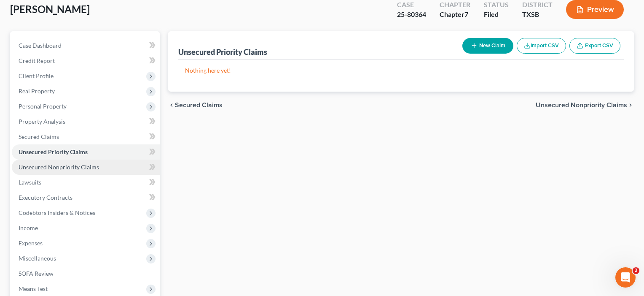  What do you see at coordinates (36, 60) in the screenshot?
I see `span: Credit Report` at bounding box center [36, 60].